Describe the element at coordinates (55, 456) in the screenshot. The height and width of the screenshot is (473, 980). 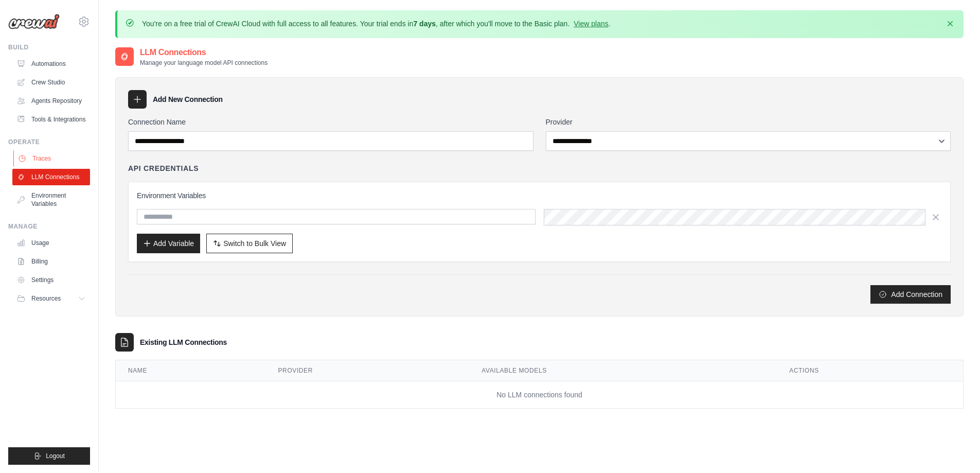
I see `span: Logout` at that location.